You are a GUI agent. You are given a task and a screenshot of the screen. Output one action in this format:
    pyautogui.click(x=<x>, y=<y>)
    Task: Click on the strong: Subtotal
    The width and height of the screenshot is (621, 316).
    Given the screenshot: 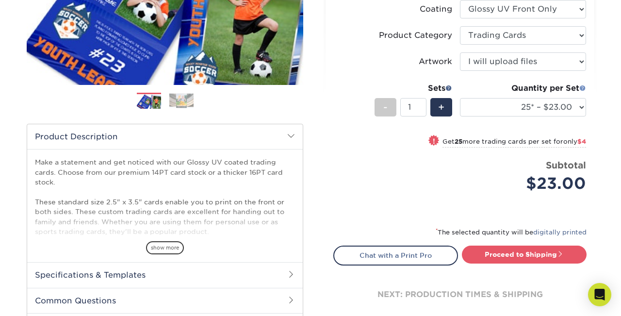 What is the action you would take?
    pyautogui.click(x=565, y=165)
    